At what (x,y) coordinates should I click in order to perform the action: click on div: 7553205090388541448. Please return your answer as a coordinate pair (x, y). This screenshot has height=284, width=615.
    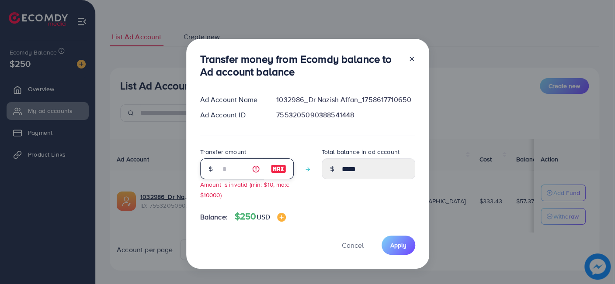
    Looking at the image, I should click on (345, 115).